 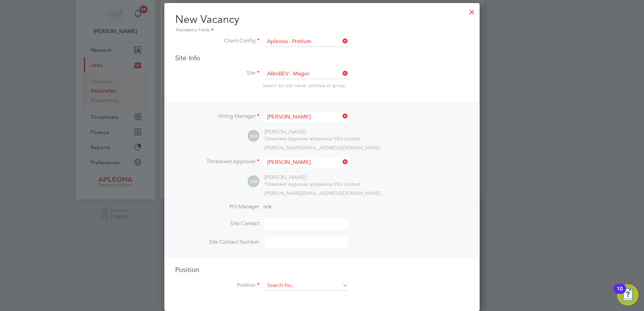 What do you see at coordinates (217, 73) in the screenshot?
I see `label: Site` at bounding box center [217, 73].